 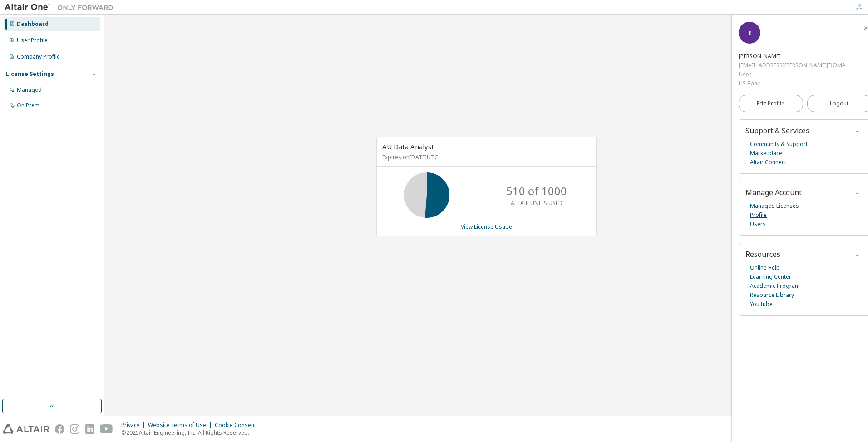 What do you see at coordinates (774, 192) in the screenshot?
I see `span: Manage Account` at bounding box center [774, 192].